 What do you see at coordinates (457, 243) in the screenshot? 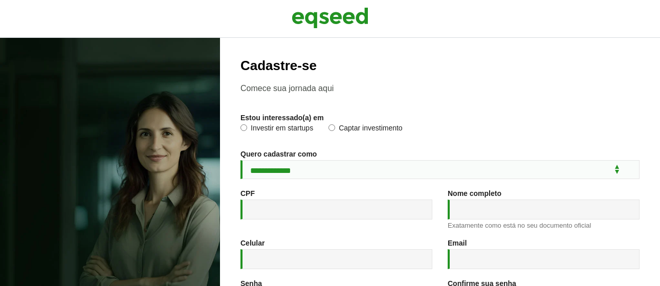
I see `label: Email` at bounding box center [457, 243].